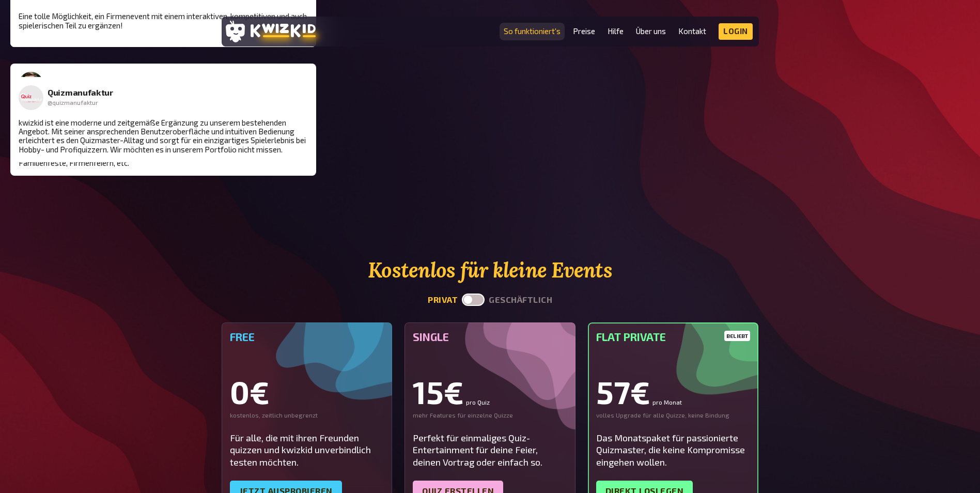 This screenshot has height=493, width=980. Describe the element at coordinates (521, 300) in the screenshot. I see `button: geschäftlich` at that location.